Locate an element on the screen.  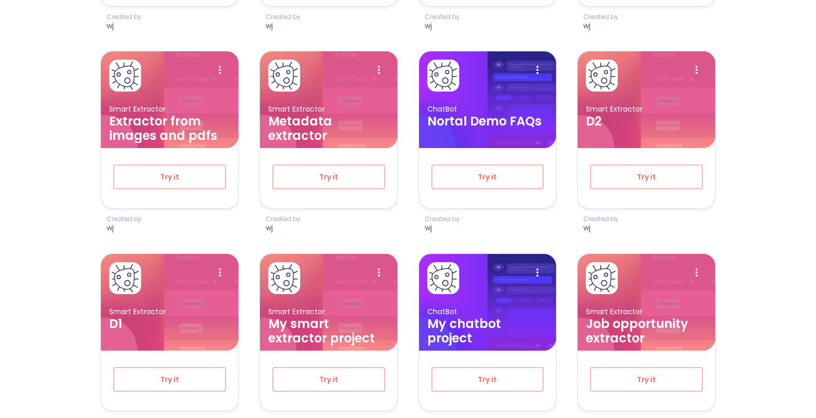
h3: My smart extractor project is located at coordinates (328, 331).